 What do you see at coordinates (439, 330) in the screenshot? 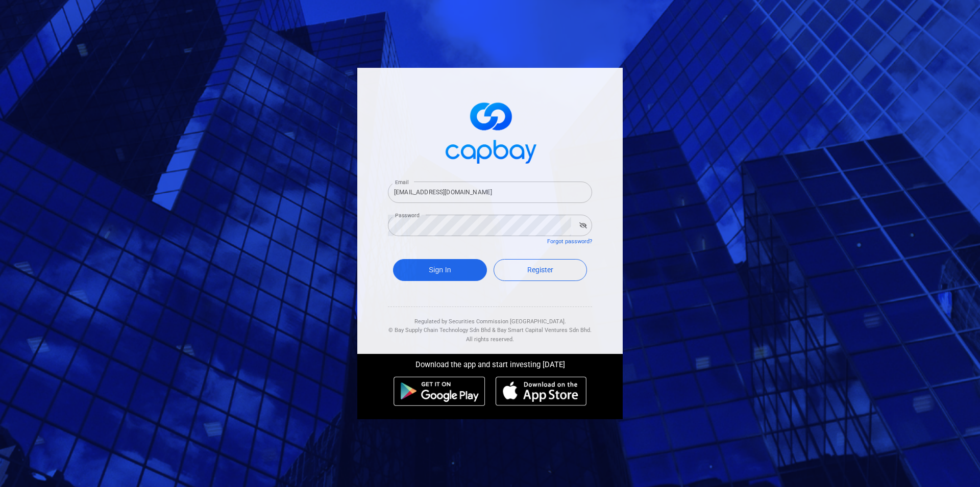
I see `span: © Bay Supply Chain Technology Sdn Bhd` at bounding box center [439, 330].